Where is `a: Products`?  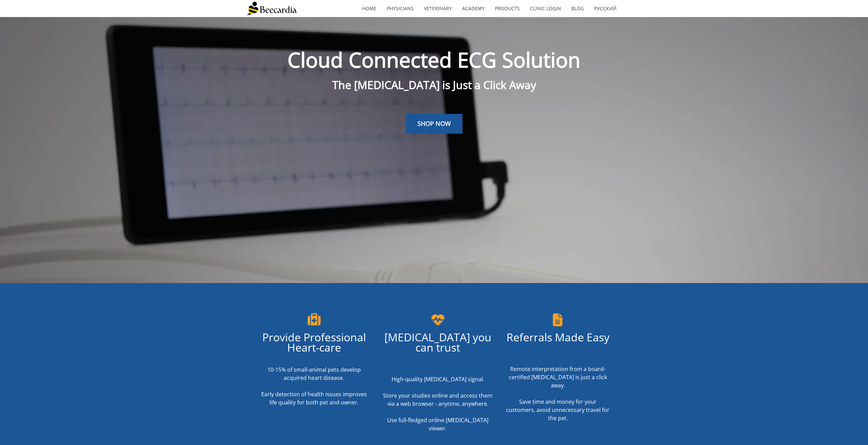
a: Products is located at coordinates (507, 8).